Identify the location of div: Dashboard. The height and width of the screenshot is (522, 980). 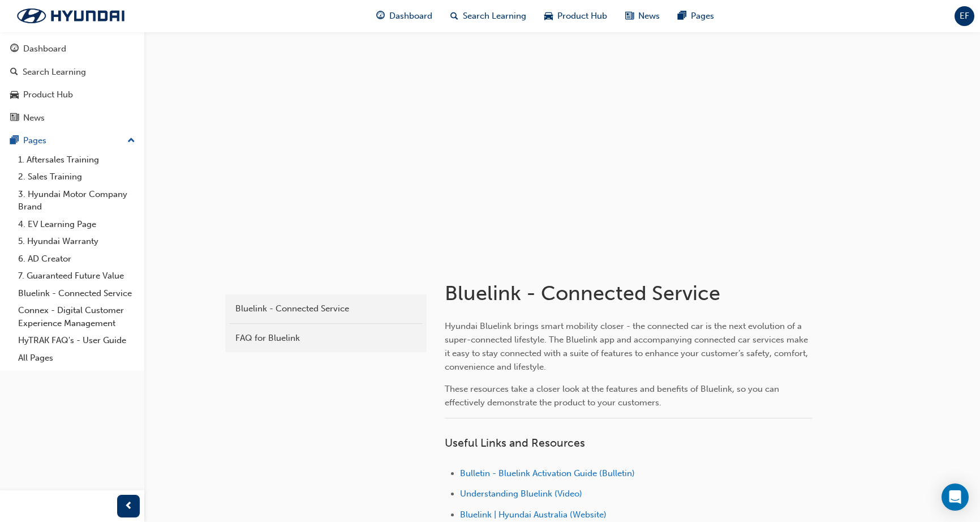
(45, 49).